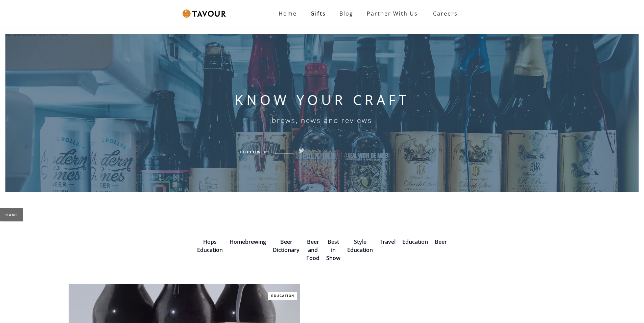 Image resolution: width=644 pixels, height=323 pixels. What do you see at coordinates (313, 250) in the screenshot?
I see `a: Beer and Food` at bounding box center [313, 250].